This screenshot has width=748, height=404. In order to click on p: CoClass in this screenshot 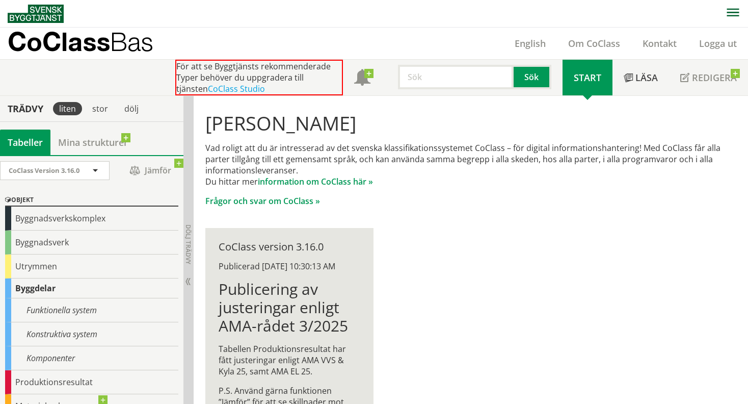, I will do `click(81, 41)`.